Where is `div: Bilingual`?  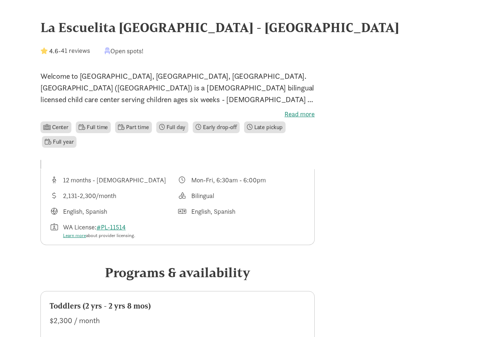 div: Bilingual is located at coordinates (203, 195).